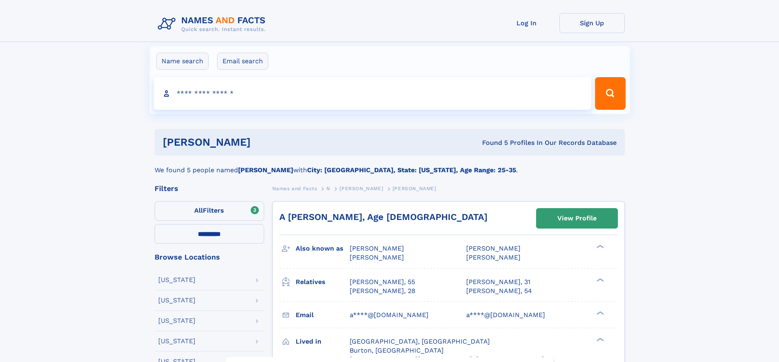 Image resolution: width=779 pixels, height=362 pixels. I want to click on div: We found 5 people named with ., so click(389, 166).